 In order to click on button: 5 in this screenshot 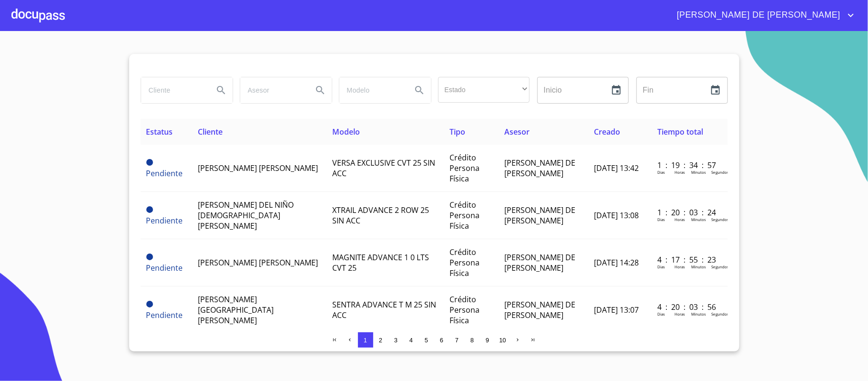, I will do `click(426, 339)`.